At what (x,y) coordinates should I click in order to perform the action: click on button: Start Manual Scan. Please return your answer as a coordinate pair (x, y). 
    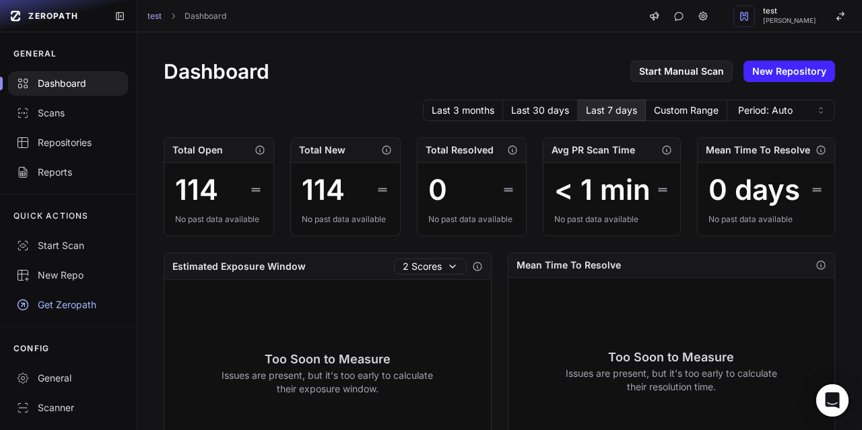
    Looking at the image, I should click on (682, 71).